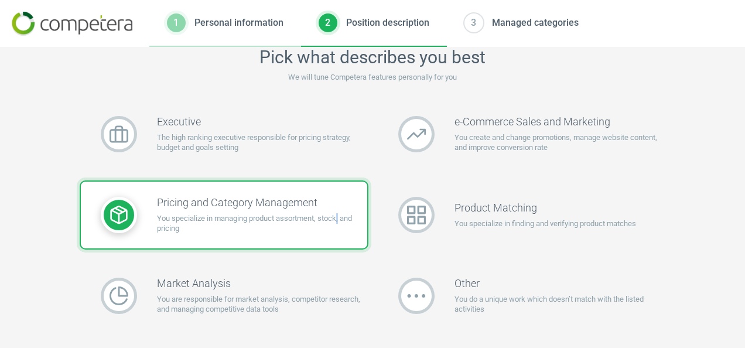  I want to click on h3: Other, so click(559, 283).